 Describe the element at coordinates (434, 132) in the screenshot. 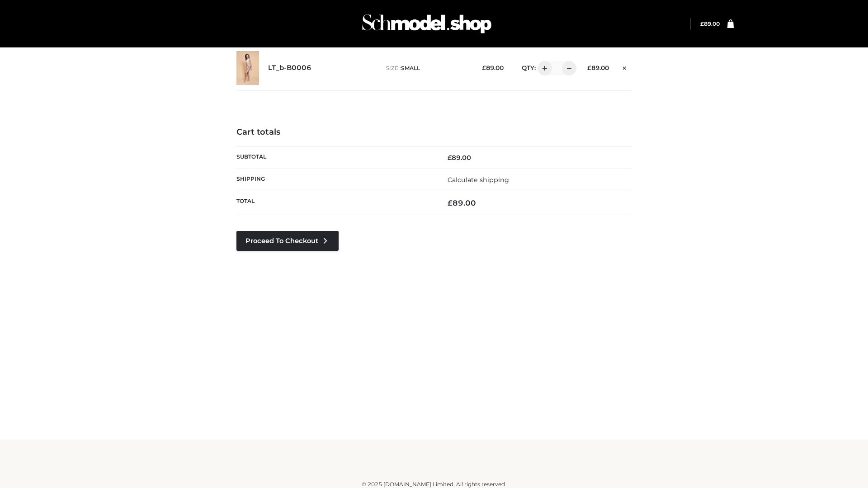

I see `h4: Cart totals` at that location.